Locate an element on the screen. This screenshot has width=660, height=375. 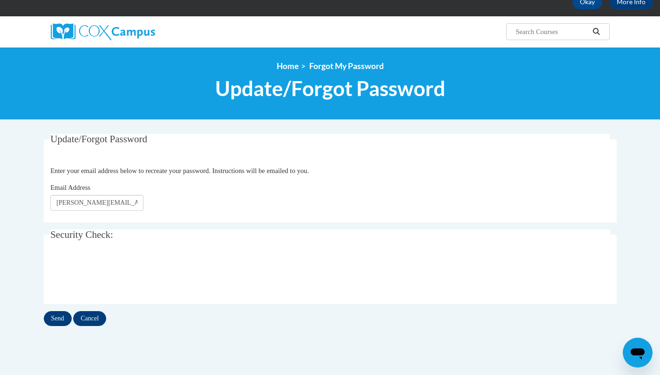
span: Email Address is located at coordinates (70, 187).